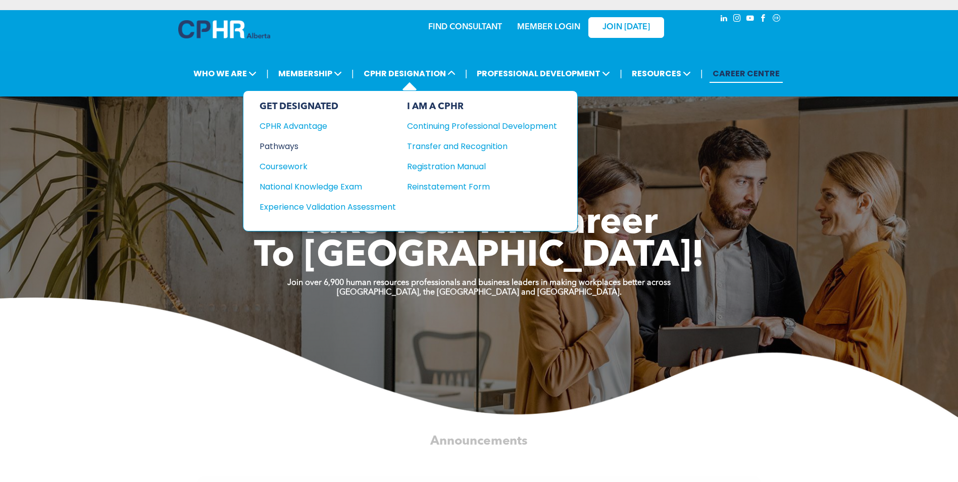  What do you see at coordinates (328, 107) in the screenshot?
I see `div: GET DESIGNATED` at bounding box center [328, 107].